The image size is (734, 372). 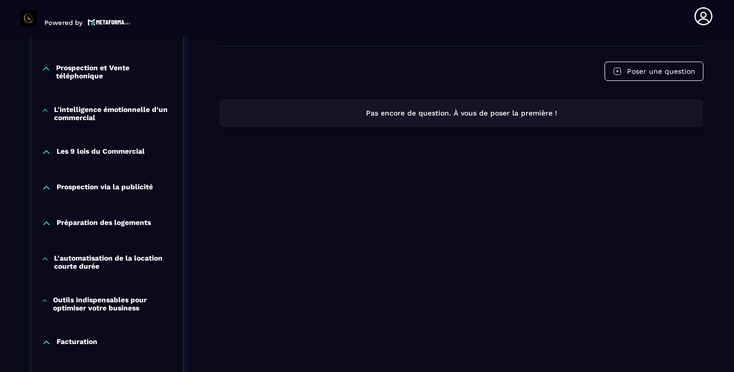 What do you see at coordinates (29, 18) in the screenshot?
I see `img: logo-branding` at bounding box center [29, 18].